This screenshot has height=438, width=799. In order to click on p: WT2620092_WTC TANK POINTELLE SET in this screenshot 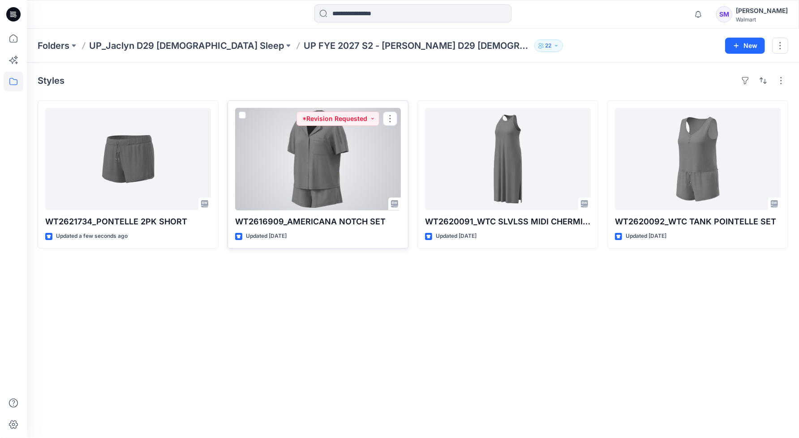, I will do `click(698, 222)`.